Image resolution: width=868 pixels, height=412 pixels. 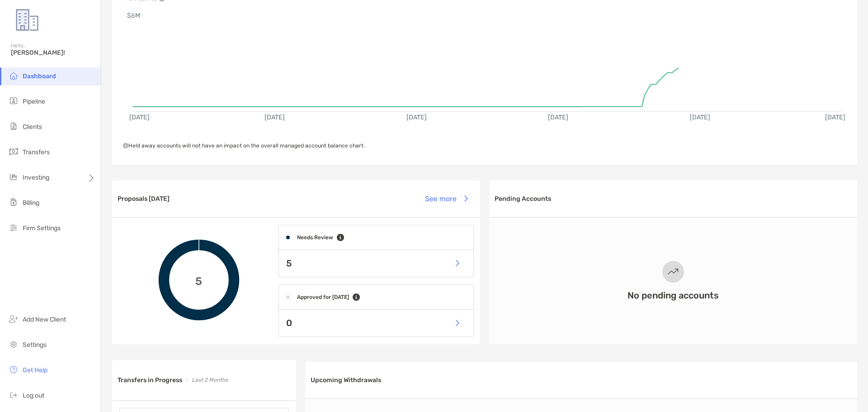 What do you see at coordinates (210, 379) in the screenshot?
I see `p: Last 2 Months` at bounding box center [210, 379].